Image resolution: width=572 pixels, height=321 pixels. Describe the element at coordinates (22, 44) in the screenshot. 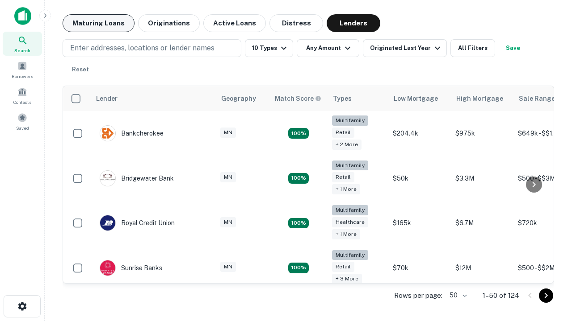

I see `div: Search` at that location.